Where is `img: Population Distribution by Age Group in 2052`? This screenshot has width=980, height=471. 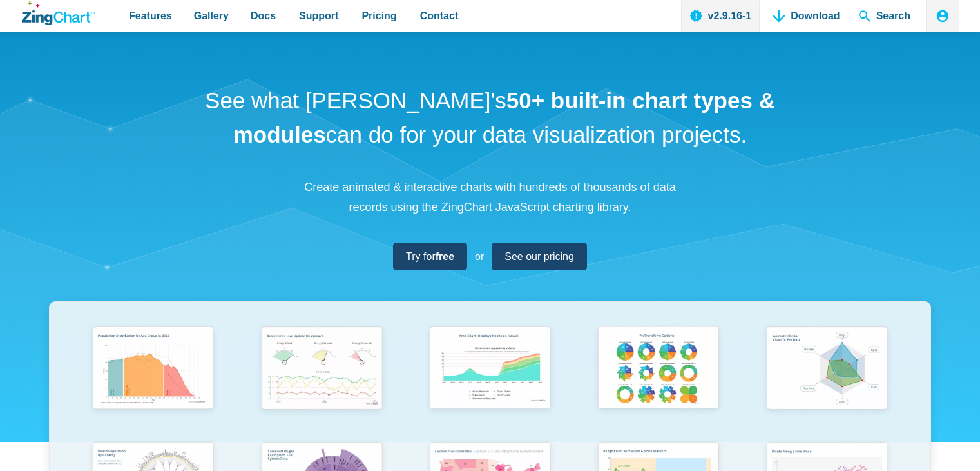 img: Population Distribution by Age Group in 2052 is located at coordinates (153, 369).